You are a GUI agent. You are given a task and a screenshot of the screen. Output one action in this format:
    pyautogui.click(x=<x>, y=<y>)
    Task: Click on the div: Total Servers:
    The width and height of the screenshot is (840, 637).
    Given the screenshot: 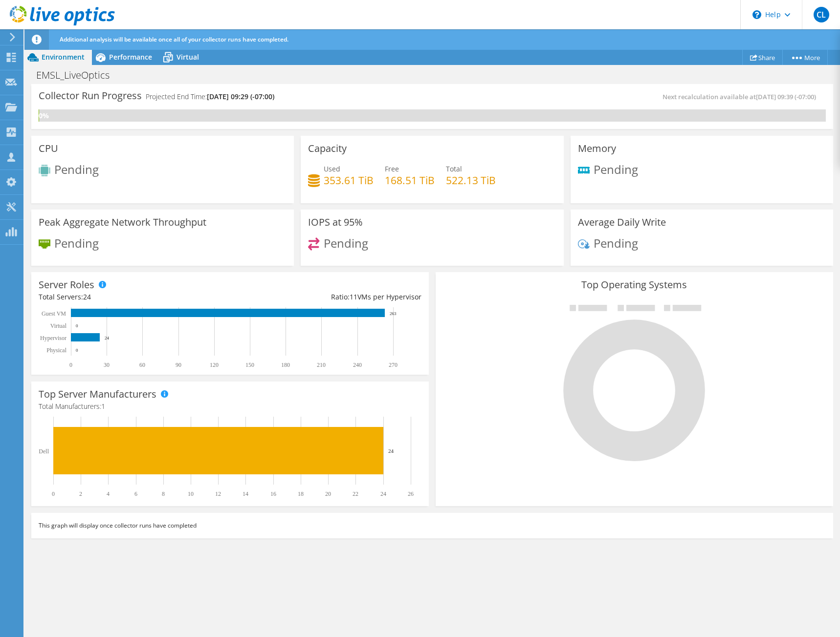 What is the action you would take?
    pyautogui.click(x=134, y=297)
    